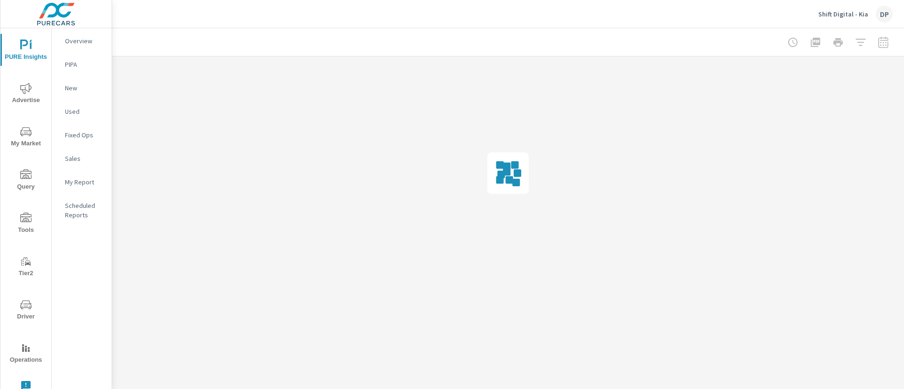 The height and width of the screenshot is (389, 904). What do you see at coordinates (26, 94) in the screenshot?
I see `span: Advertise` at bounding box center [26, 94].